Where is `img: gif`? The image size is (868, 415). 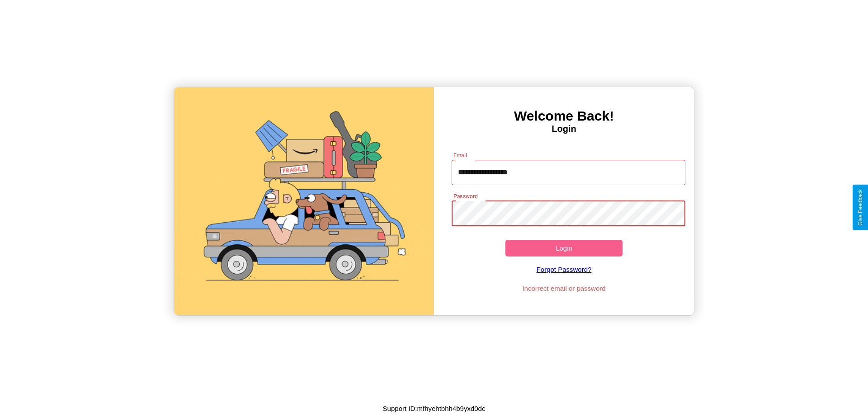
img: gif is located at coordinates (303, 202).